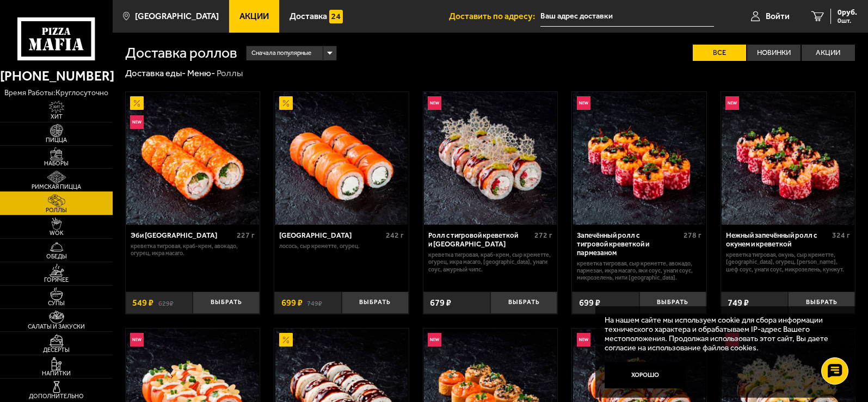 The image size is (868, 402). What do you see at coordinates (639, 271) in the screenshot?
I see `p: креветка тигровая, Сыр креметте, авокадо, пармезан, икра масаго, яки соус, унаги соус, микрозелен...` at bounding box center [639, 271].